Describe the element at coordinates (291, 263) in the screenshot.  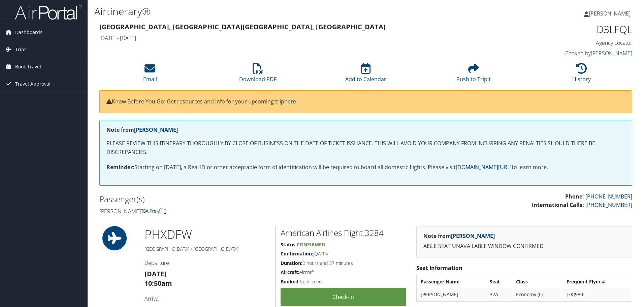
I see `strong: Duration:` at that location.